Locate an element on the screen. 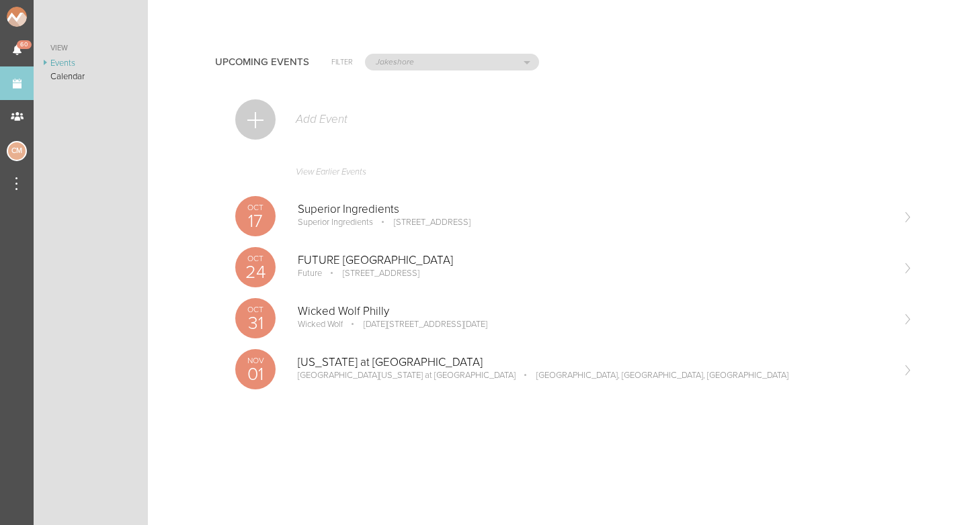  p: 31 is located at coordinates (255, 323).